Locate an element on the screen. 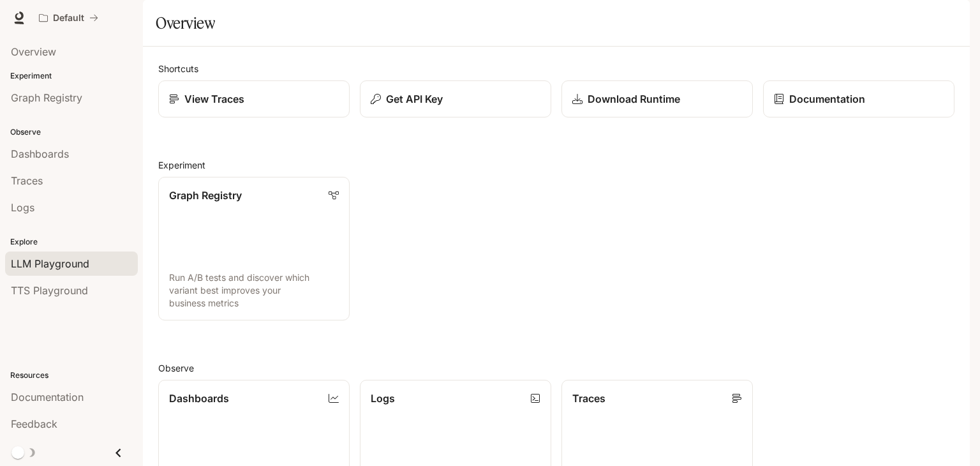 The height and width of the screenshot is (466, 980). h2: Shortcuts is located at coordinates (556, 68).